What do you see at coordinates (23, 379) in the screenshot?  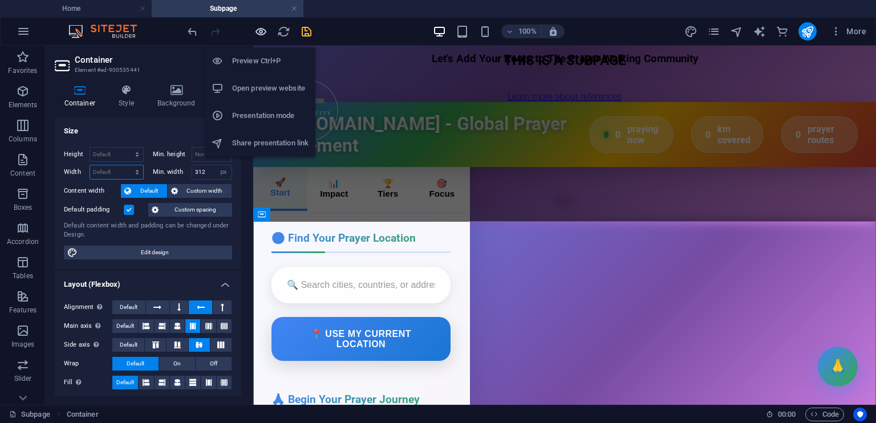 I see `p: Slider` at bounding box center [23, 379].